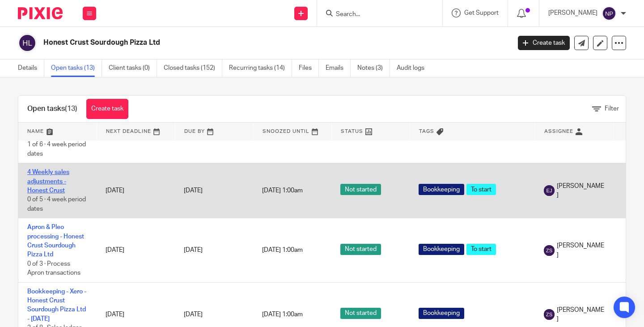 This screenshot has height=327, width=644. I want to click on h1: Open tasks, so click(52, 109).